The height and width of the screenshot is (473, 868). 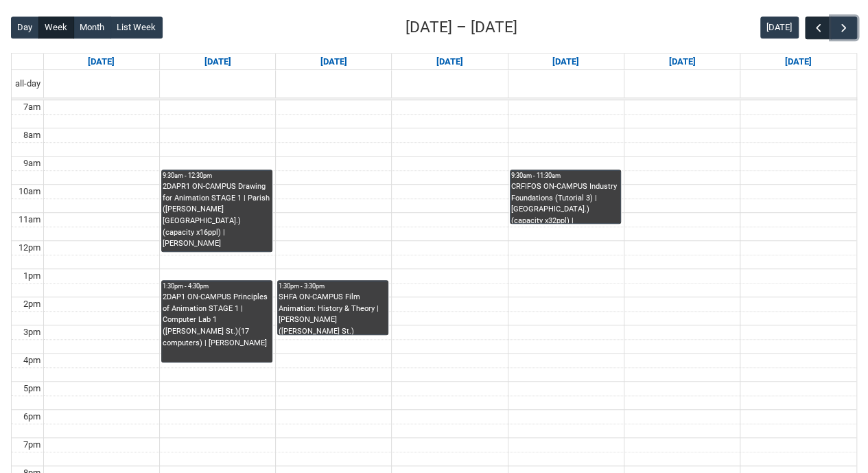 What do you see at coordinates (334, 62) in the screenshot?
I see `a: Go to September 16, 2025` at bounding box center [334, 62].